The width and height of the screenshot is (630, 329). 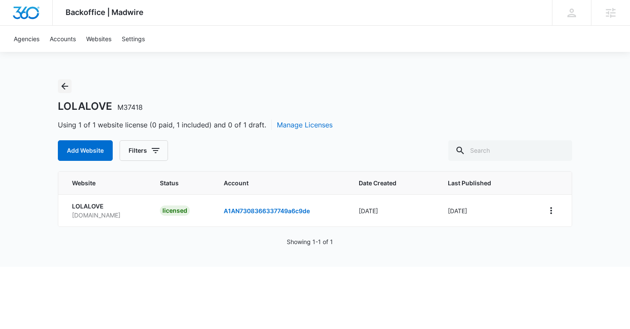 What do you see at coordinates (281, 183) in the screenshot?
I see `span: Account` at bounding box center [281, 183].